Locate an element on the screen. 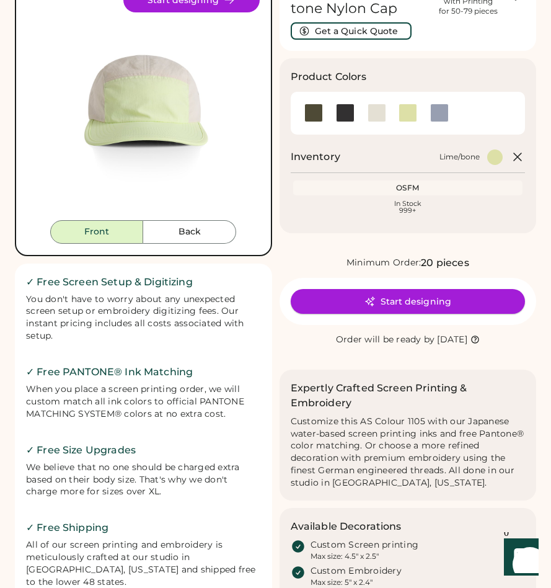 The height and width of the screenshot is (588, 551). div: Customize this AS Colour 1105 with our Japanese water-based screen printing inks and free Pantone... is located at coordinates (408, 452).